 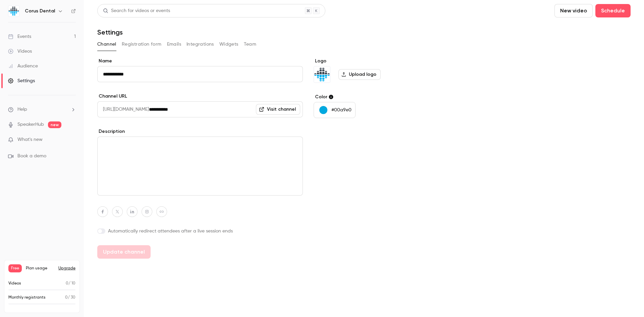 I want to click on span: Book a demo, so click(x=32, y=156).